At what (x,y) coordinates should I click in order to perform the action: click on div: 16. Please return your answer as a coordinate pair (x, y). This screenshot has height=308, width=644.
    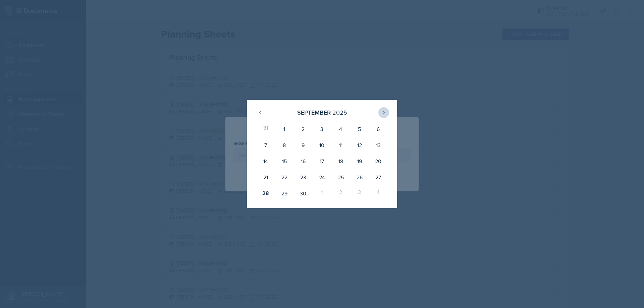
    Looking at the image, I should click on (303, 161).